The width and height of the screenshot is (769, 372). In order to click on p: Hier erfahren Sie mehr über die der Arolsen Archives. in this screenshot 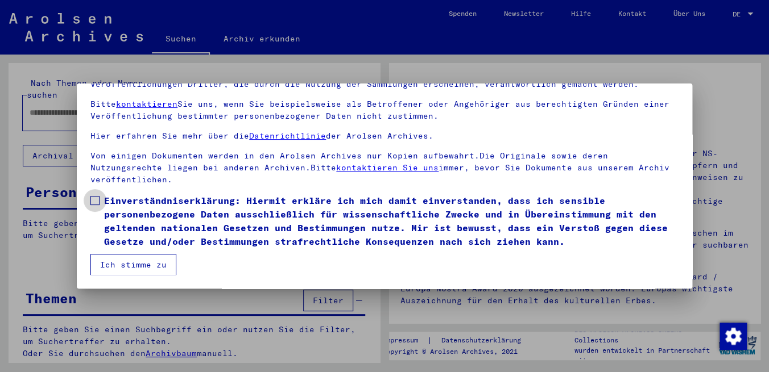, I will do `click(384, 136)`.